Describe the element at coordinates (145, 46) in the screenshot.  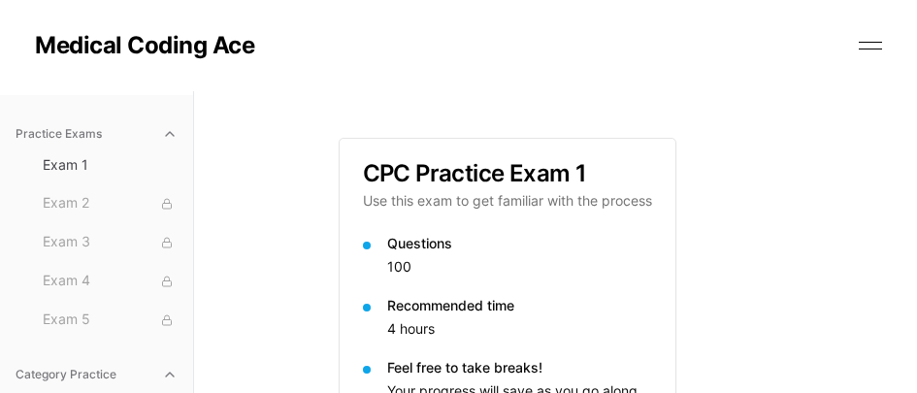
I see `a: Medical Coding Ace` at that location.